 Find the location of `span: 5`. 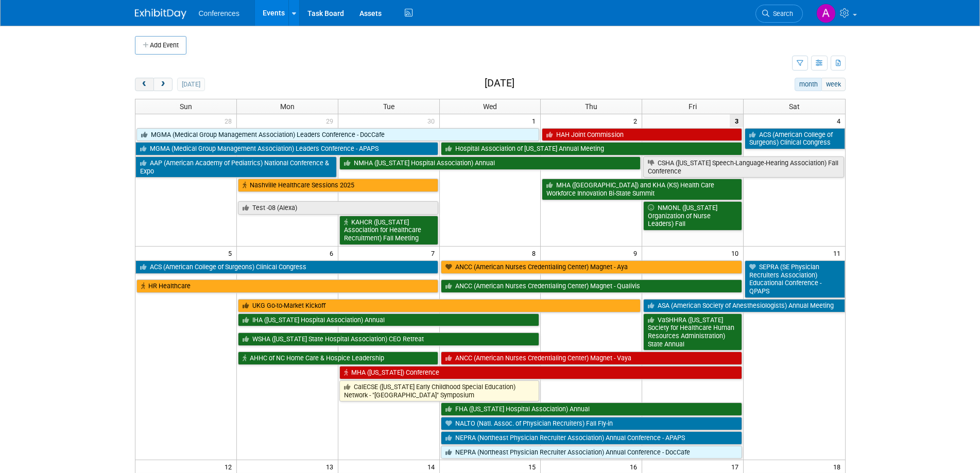

span: 5 is located at coordinates (231, 253).